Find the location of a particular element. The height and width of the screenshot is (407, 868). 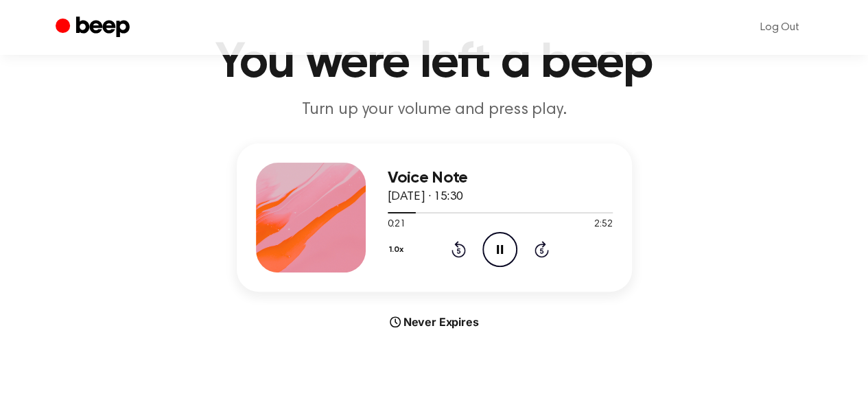

p: Turn up your volume and press play. is located at coordinates (434, 110).